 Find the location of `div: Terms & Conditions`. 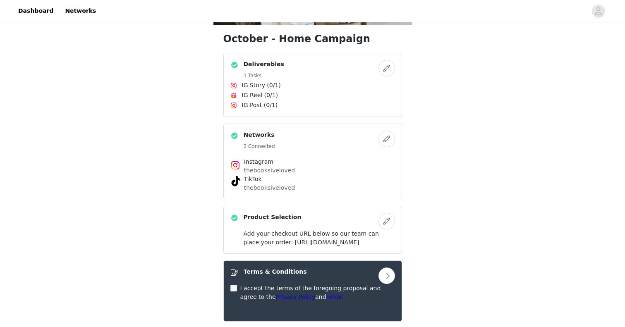

div: Terms & Conditions is located at coordinates (313, 291).